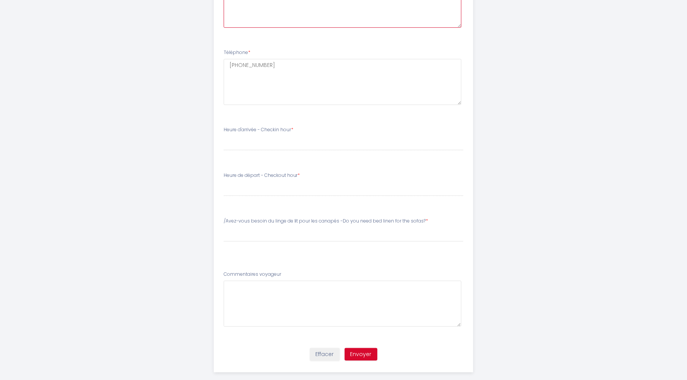 This screenshot has width=687, height=380. Describe the element at coordinates (262, 175) in the screenshot. I see `label: Heure de départ - Checkout hour` at that location.